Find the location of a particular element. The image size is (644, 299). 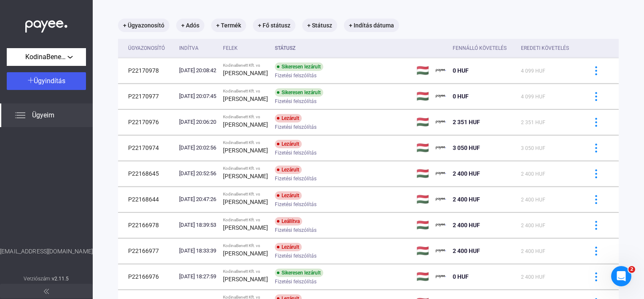

span: 2 351 HUF is located at coordinates (533, 122).